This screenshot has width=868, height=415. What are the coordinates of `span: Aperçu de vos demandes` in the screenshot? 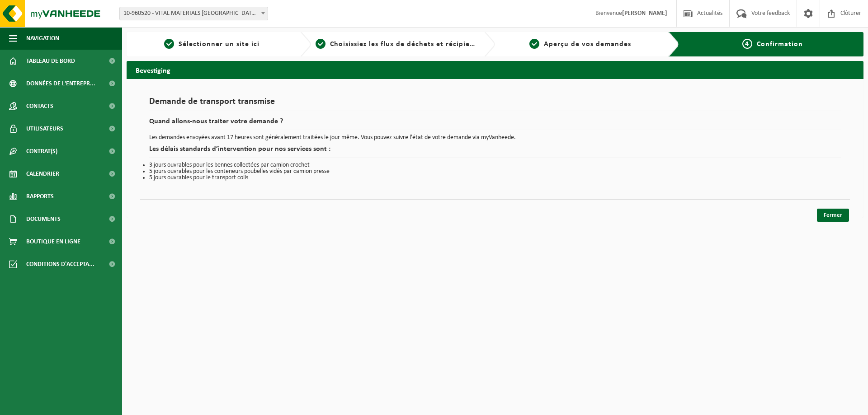 It's located at (587, 45).